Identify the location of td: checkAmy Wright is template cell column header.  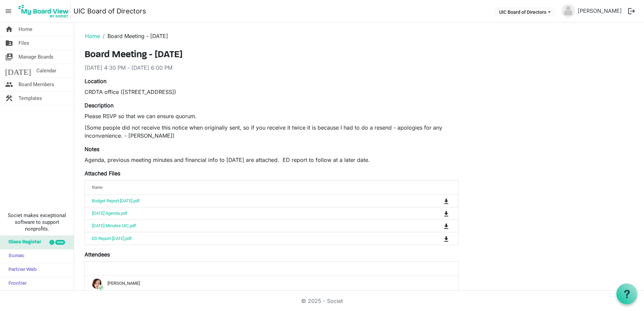
(272, 284).